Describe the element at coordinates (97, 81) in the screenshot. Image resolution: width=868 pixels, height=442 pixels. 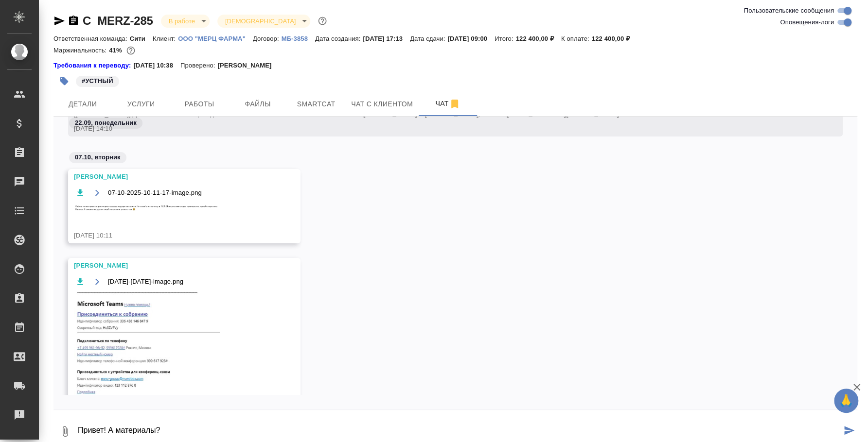
I see `p: #УСТНЫЙ` at that location.